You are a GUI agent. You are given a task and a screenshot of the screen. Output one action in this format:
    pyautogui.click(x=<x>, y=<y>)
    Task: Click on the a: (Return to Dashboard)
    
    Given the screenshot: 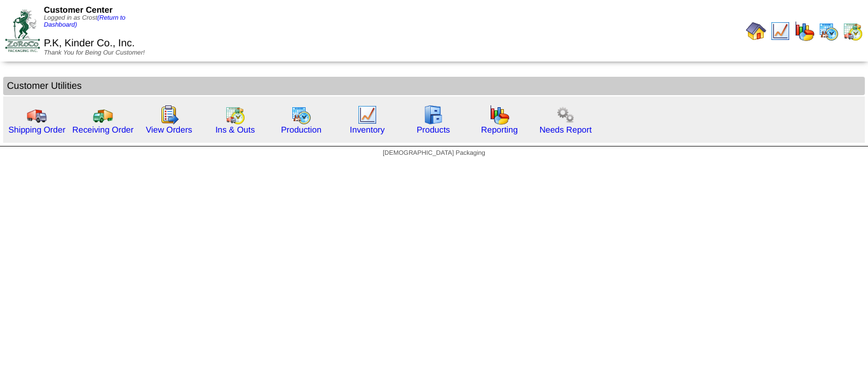 What is the action you would take?
    pyautogui.click(x=85, y=22)
    